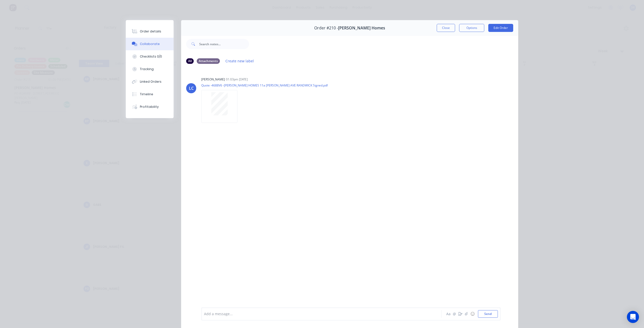 This screenshot has height=328, width=644. What do you see at coordinates (150, 57) in the screenshot?
I see `button: Checklists 0/0` at bounding box center [150, 57].